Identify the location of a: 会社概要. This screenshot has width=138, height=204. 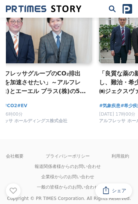
(15, 156).